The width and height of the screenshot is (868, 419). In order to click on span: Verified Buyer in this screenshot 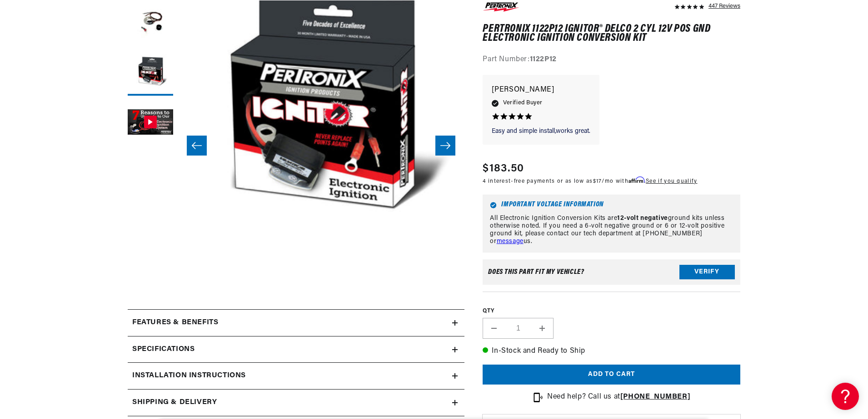, I will do `click(522, 103)`.